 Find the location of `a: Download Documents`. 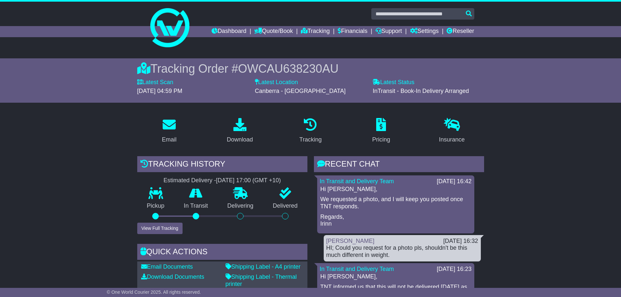

a: Download Documents is located at coordinates (173, 277).